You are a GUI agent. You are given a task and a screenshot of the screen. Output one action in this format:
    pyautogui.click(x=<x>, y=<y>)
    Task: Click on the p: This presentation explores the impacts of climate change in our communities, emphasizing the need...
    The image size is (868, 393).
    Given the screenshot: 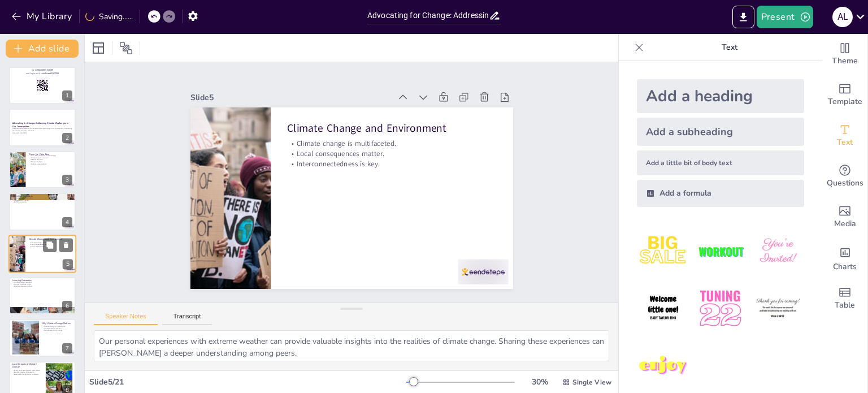 What is the action you would take?
    pyautogui.click(x=42, y=129)
    